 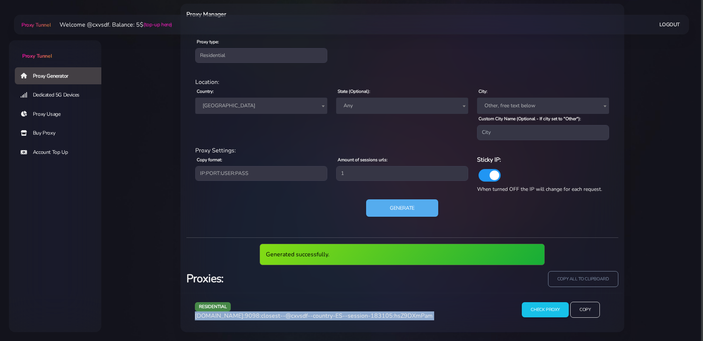 What do you see at coordinates (402, 82) in the screenshot?
I see `div: Location:` at bounding box center [402, 82].